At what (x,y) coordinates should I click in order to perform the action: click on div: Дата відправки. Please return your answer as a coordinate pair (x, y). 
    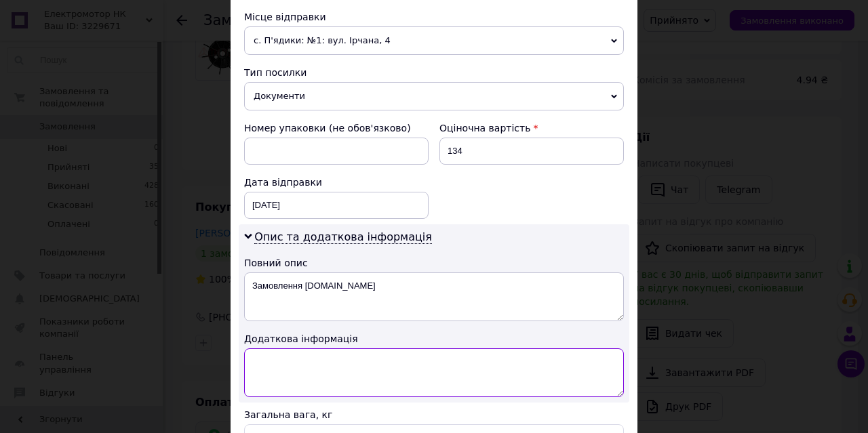
    Looking at the image, I should click on (336, 182).